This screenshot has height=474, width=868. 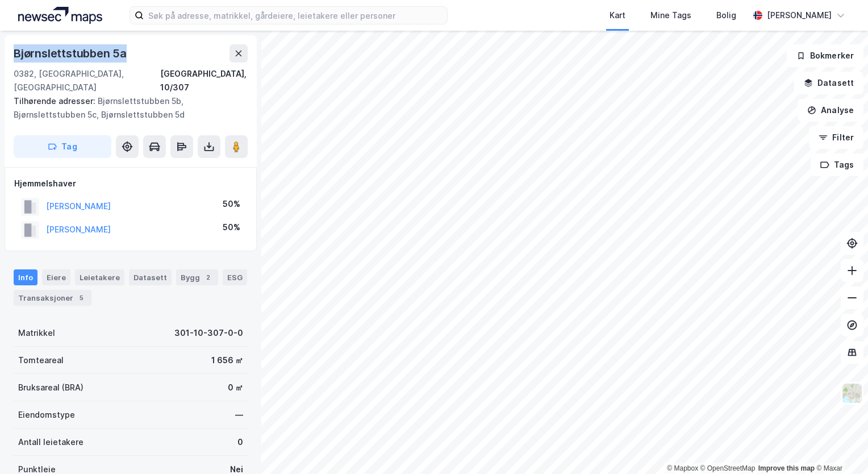 What do you see at coordinates (71, 53) in the screenshot?
I see `div: Bjørnslettstubben 5a` at bounding box center [71, 53].